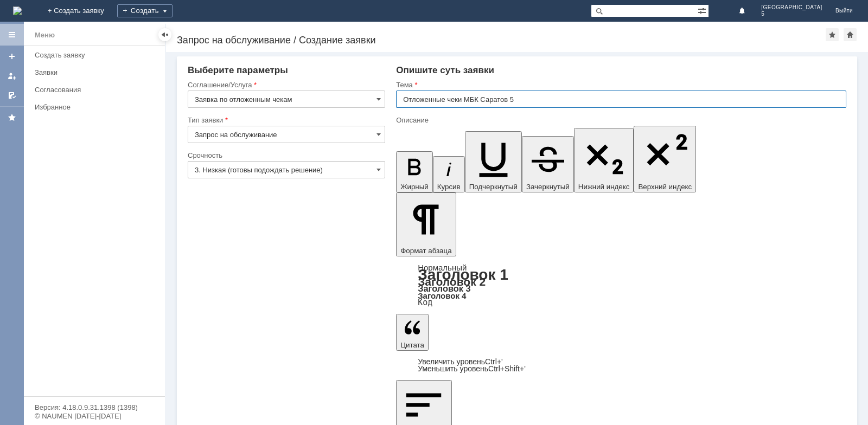 Image resolution: width=868 pixels, height=425 pixels. Describe the element at coordinates (604, 160) in the screenshot. I see `button: Нижний индекс` at that location.